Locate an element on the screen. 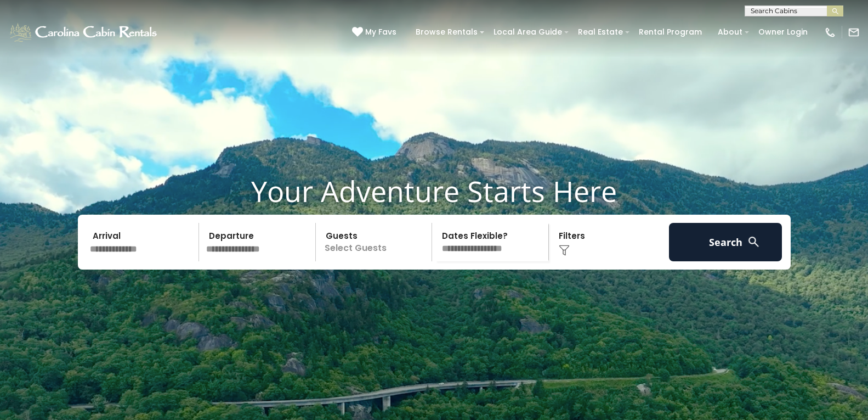 The width and height of the screenshot is (868, 420). a: Local Area Guide is located at coordinates (528, 32).